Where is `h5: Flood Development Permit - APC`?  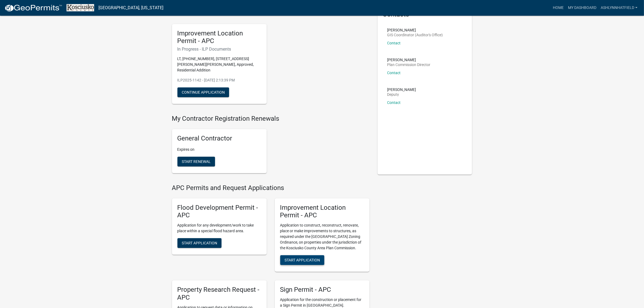 h5: Flood Development Permit - APC is located at coordinates (219, 212).